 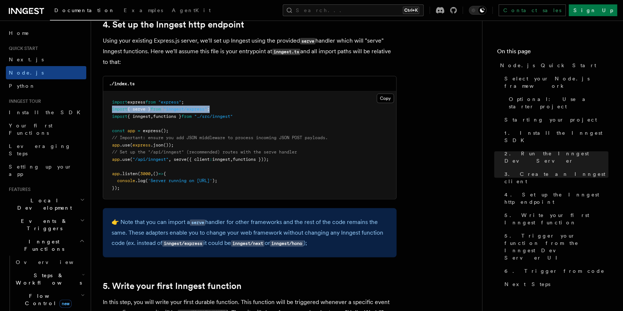 I want to click on a: Your first Functions, so click(x=46, y=129).